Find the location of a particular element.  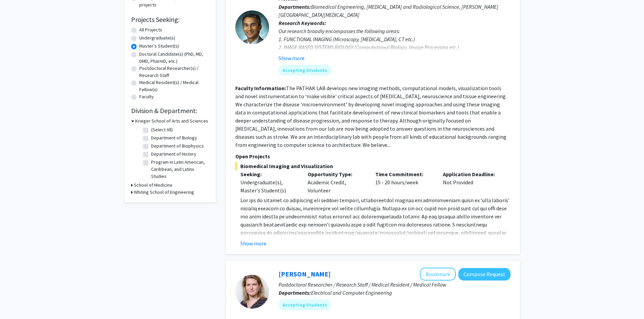

label: Department of Biology is located at coordinates (174, 138).